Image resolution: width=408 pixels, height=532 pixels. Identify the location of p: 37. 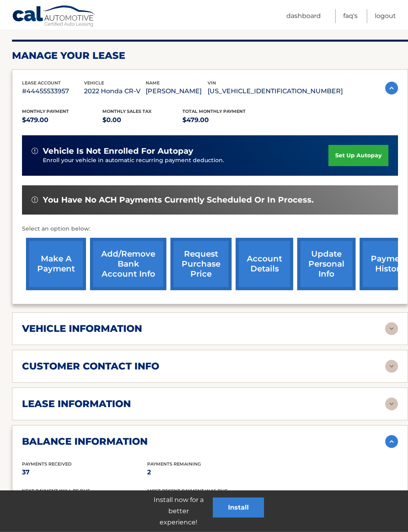
(85, 472).